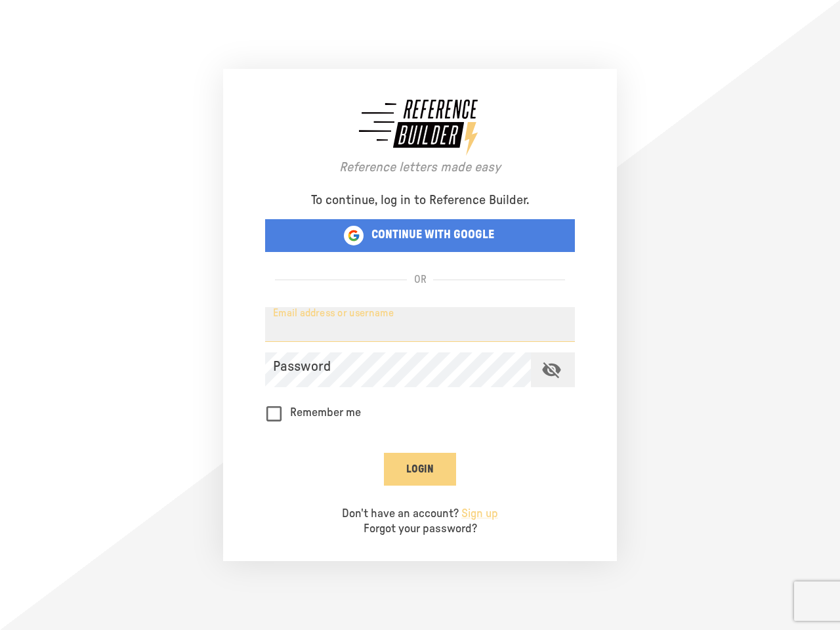 This screenshot has height=630, width=840. What do you see at coordinates (420, 126) in the screenshot?
I see `img: logo` at bounding box center [420, 126].